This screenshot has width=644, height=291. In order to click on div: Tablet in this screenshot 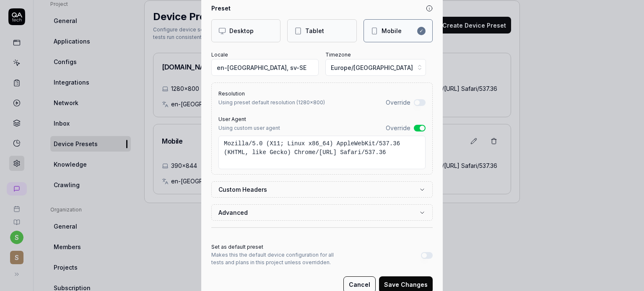, I will do `click(314, 30)`.